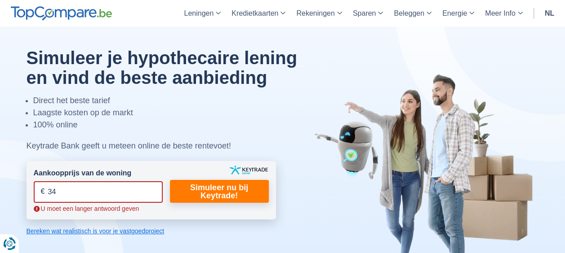 This screenshot has width=565, height=253. Describe the element at coordinates (173, 146) in the screenshot. I see `div: Keytrade Bank geeft u meteen online de beste rentevoet!` at that location.